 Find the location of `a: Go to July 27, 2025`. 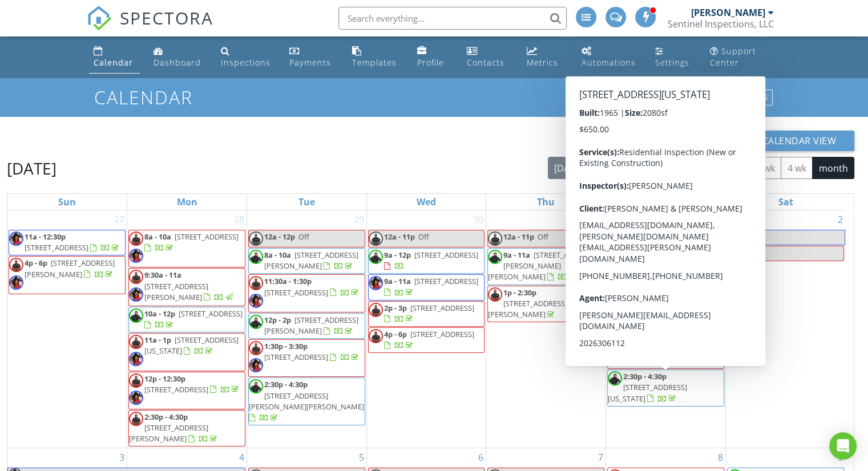

a: Go to July 27, 2025 is located at coordinates (119, 219).